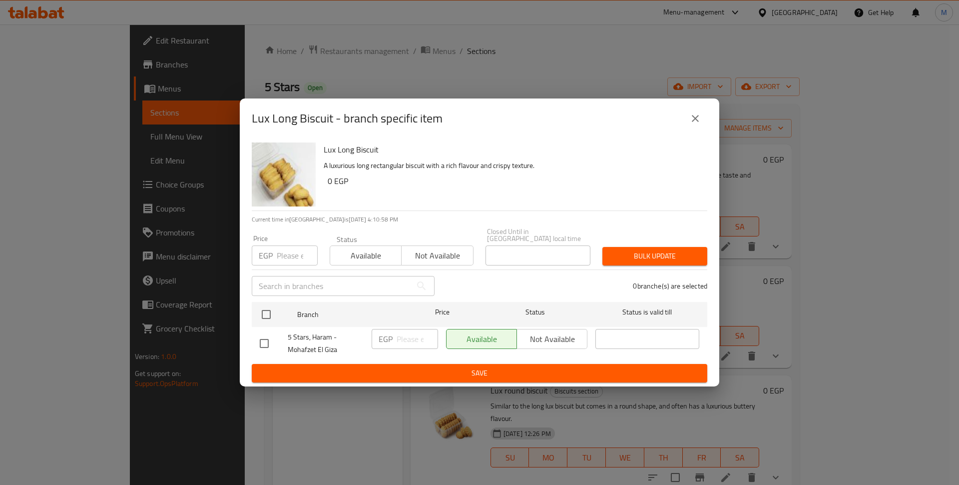 The height and width of the screenshot is (485, 959). Describe the element at coordinates (655, 256) in the screenshot. I see `span: Bulk update` at that location.